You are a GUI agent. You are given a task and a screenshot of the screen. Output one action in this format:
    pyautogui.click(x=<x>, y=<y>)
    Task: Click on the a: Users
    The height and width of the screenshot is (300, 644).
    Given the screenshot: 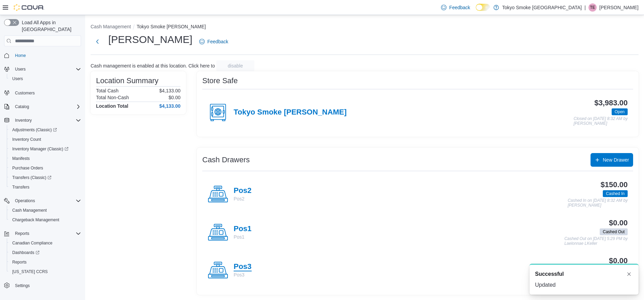 What is the action you would take?
    pyautogui.click(x=17, y=79)
    